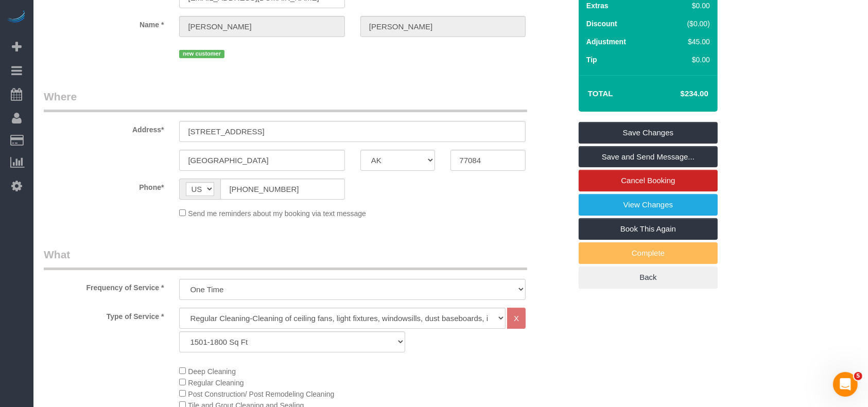 The width and height of the screenshot is (868, 407). Describe the element at coordinates (282, 189) in the screenshot. I see `input: Phone*` at that location.